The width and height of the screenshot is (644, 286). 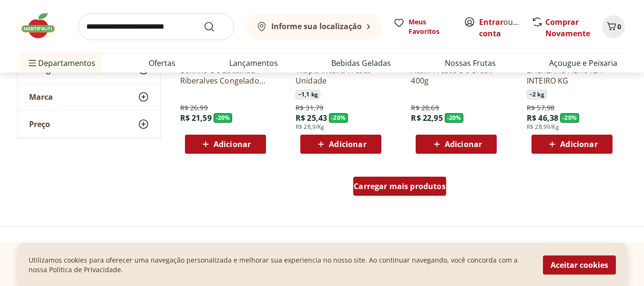 What do you see at coordinates (583, 63) in the screenshot?
I see `a: Açougue e Peixaria` at bounding box center [583, 63].